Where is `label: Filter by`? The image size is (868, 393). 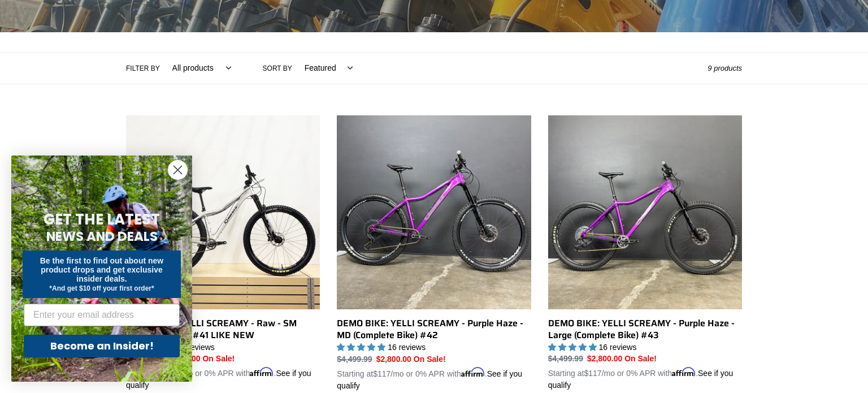 label: Filter by is located at coordinates (143, 68).